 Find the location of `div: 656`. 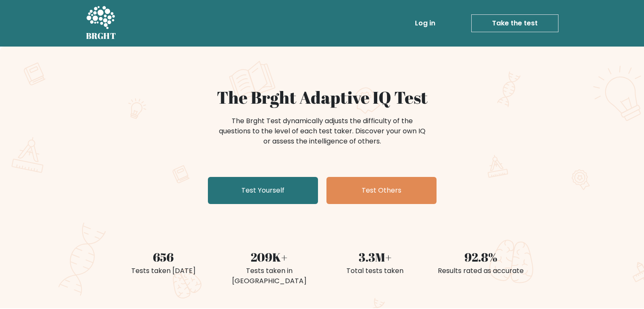

div: 656 is located at coordinates (163, 257).